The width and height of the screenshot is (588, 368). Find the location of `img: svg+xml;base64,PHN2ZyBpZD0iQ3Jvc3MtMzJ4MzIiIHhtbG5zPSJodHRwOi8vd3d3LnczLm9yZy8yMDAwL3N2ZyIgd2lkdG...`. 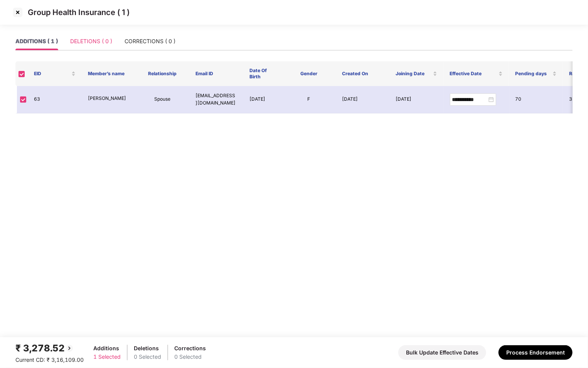

img: svg+xml;base64,PHN2ZyBpZD0iQ3Jvc3MtMzJ4MzIiIHhtbG5zPSJodHRwOi8vd3d3LnczLm9yZy8yMDAwL3N2ZyIgd2lkdG... is located at coordinates (18, 13).